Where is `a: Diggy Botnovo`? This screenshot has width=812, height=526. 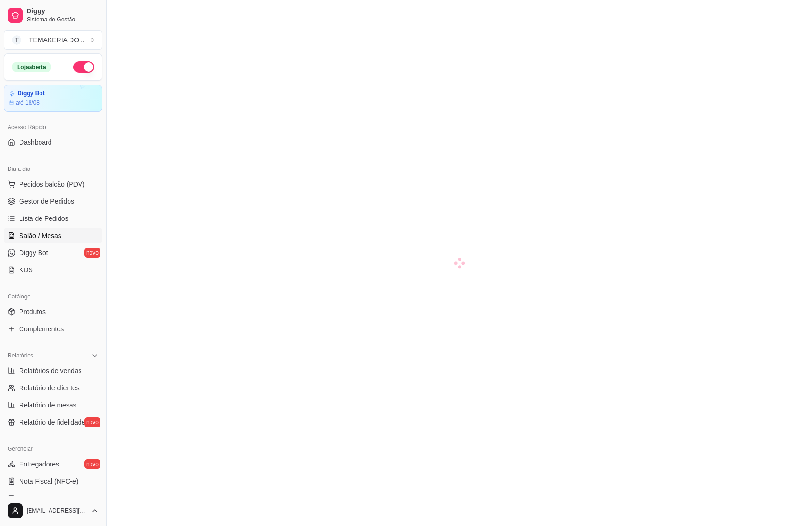
a: Diggy Botnovo is located at coordinates (53, 253).